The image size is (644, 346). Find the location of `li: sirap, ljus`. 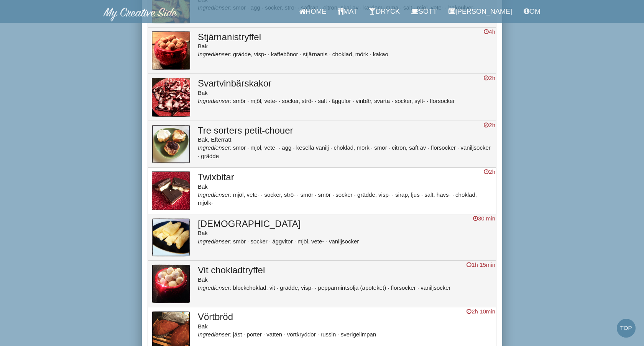

li: sirap, ljus is located at coordinates (409, 194).